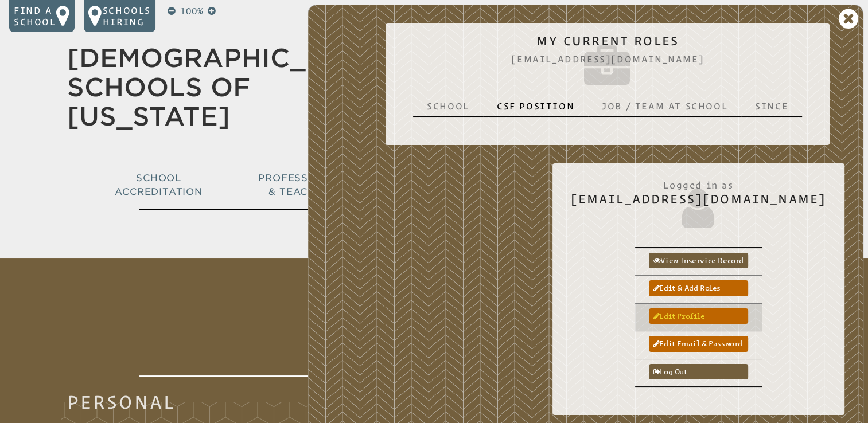 The height and width of the screenshot is (423, 868). Describe the element at coordinates (122, 402) in the screenshot. I see `legend: Personal` at that location.